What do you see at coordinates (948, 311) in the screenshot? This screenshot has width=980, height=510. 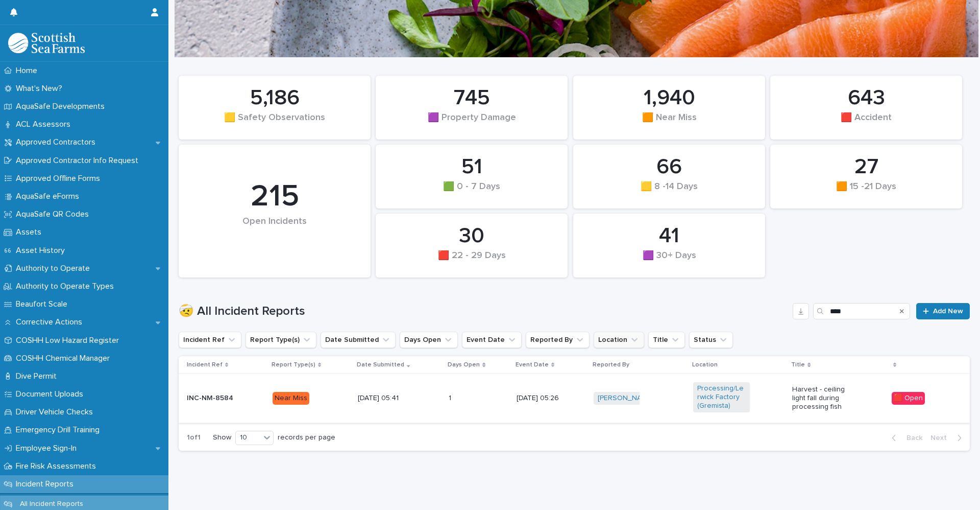 I see `span: Add New` at bounding box center [948, 311].